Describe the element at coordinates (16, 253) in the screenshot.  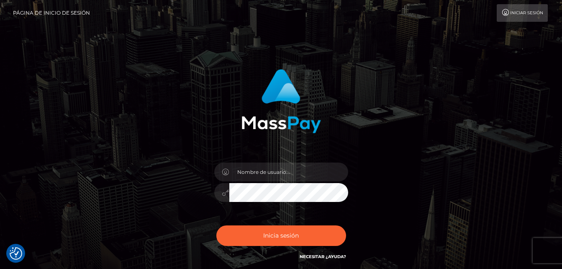
I see `button: Consent Preferences` at that location.